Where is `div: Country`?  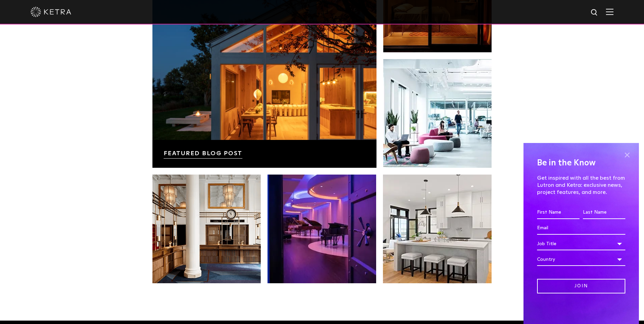
div: Country is located at coordinates (581, 259).